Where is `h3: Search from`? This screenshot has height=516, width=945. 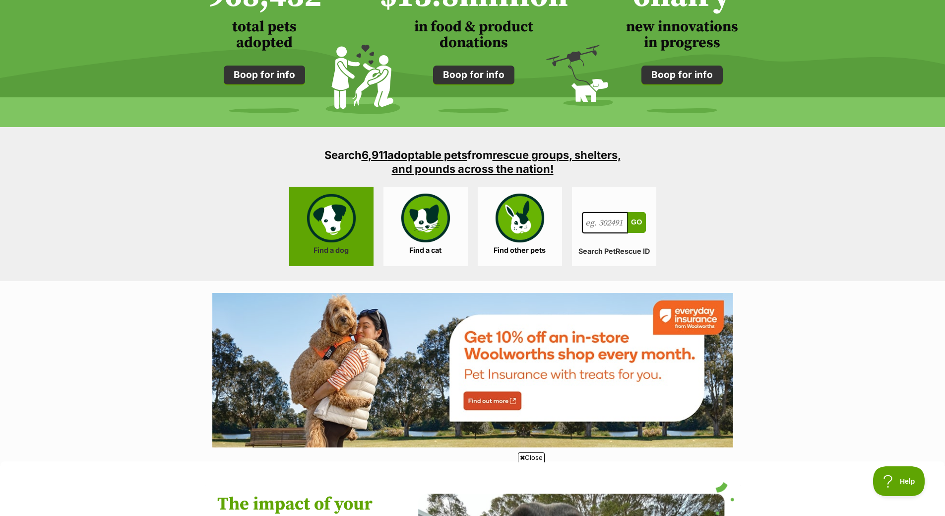
h3: Search from is located at coordinates (473, 162).